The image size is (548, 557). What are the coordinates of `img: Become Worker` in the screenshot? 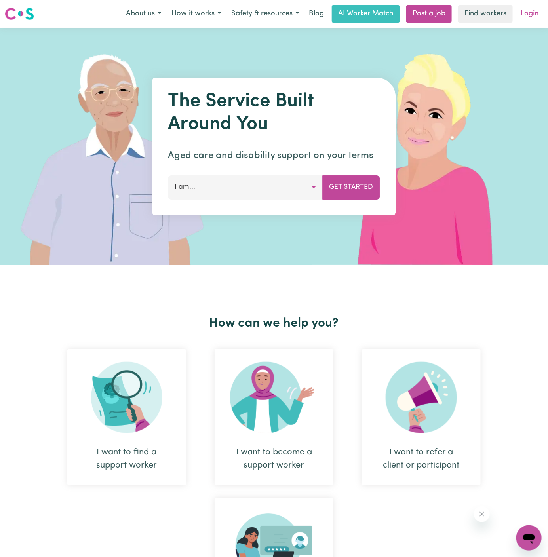 It's located at (274, 398).